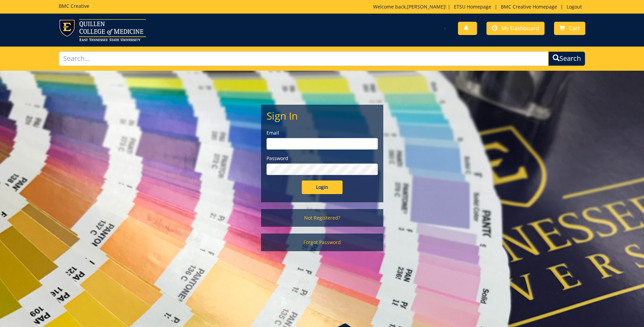 Image resolution: width=644 pixels, height=327 pixels. What do you see at coordinates (479, 7) in the screenshot?
I see `p: Welcome back, ! | | |` at bounding box center [479, 7].